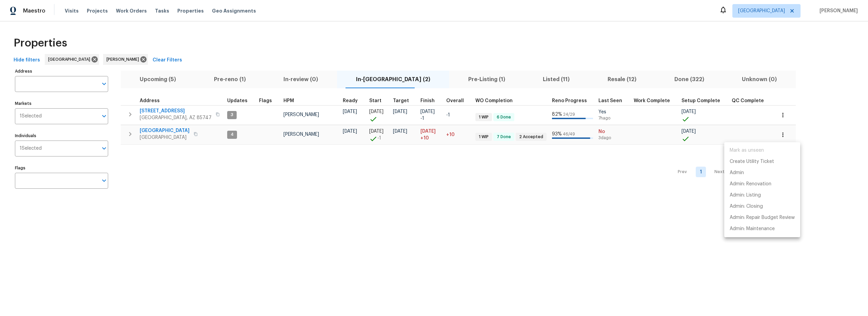  Describe the element at coordinates (752, 161) in the screenshot. I see `p: Create Utility Ticket` at that location.